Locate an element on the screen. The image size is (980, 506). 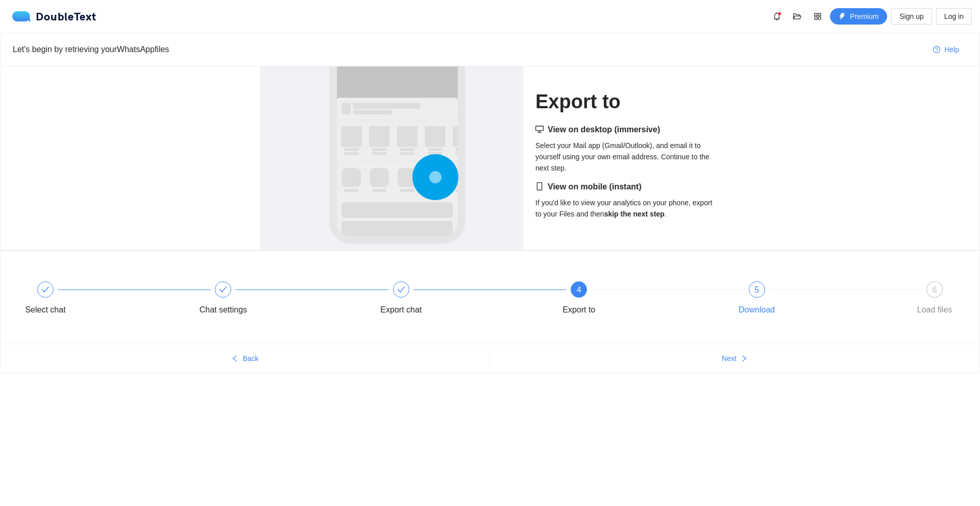
span: mobile is located at coordinates (540, 186).